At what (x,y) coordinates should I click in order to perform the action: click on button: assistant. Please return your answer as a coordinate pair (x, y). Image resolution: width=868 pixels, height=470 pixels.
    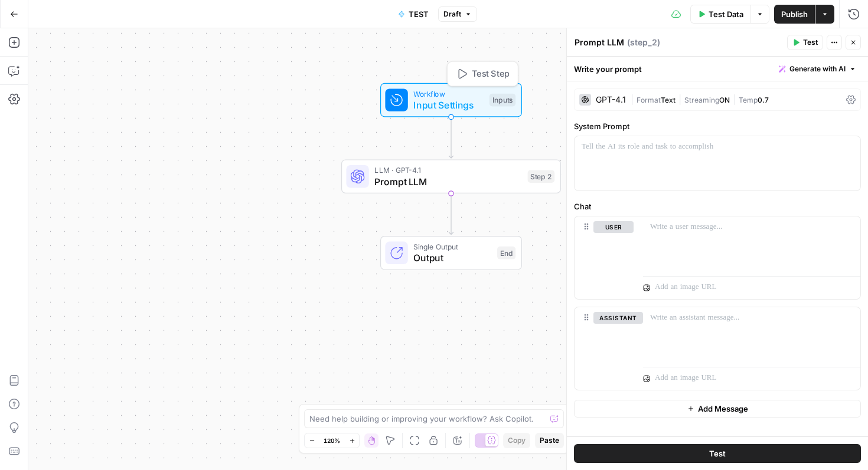
    Looking at the image, I should click on (618, 318).